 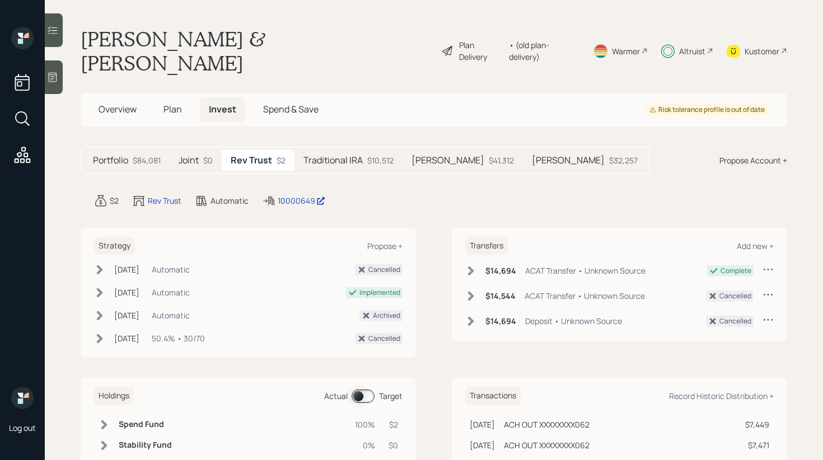 What do you see at coordinates (118, 109) in the screenshot?
I see `span: Overview` at bounding box center [118, 109].